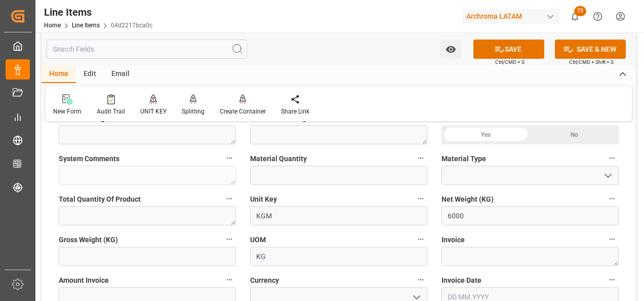  What do you see at coordinates (83, 280) in the screenshot?
I see `span: Amount Invoice` at bounding box center [83, 280].